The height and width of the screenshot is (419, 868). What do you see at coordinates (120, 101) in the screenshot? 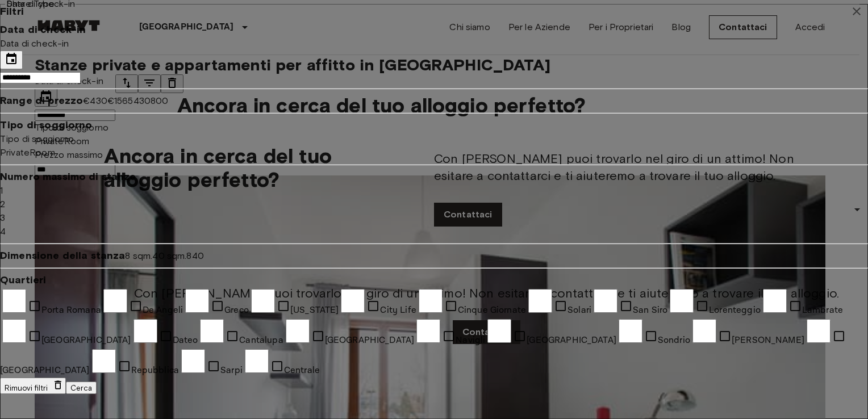
I see `span: €1565` at bounding box center [120, 101].